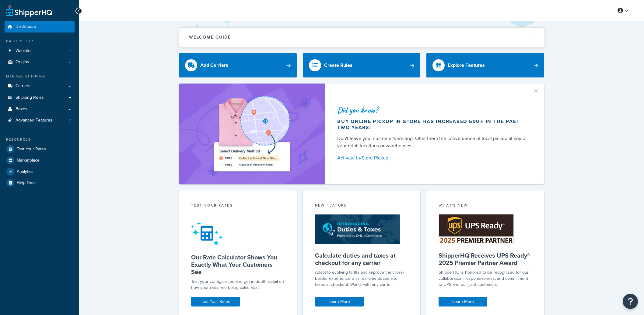  Describe the element at coordinates (28, 161) in the screenshot. I see `span: Marketplace` at that location.